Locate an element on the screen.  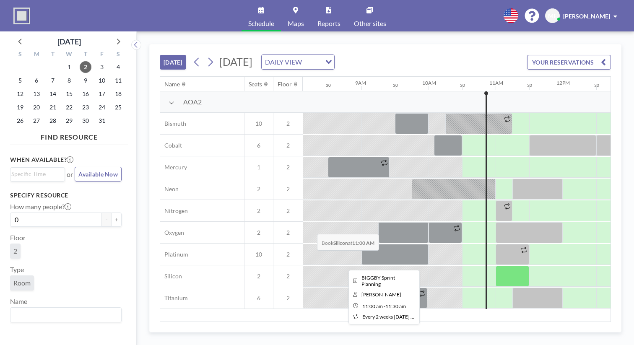
span: Other sites is located at coordinates (370, 23).